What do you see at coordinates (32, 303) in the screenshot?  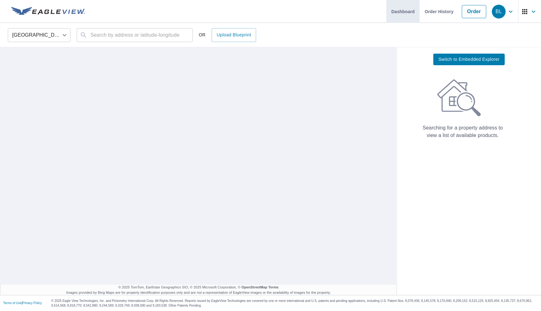 I see `a: Privacy Policy` at bounding box center [32, 303].